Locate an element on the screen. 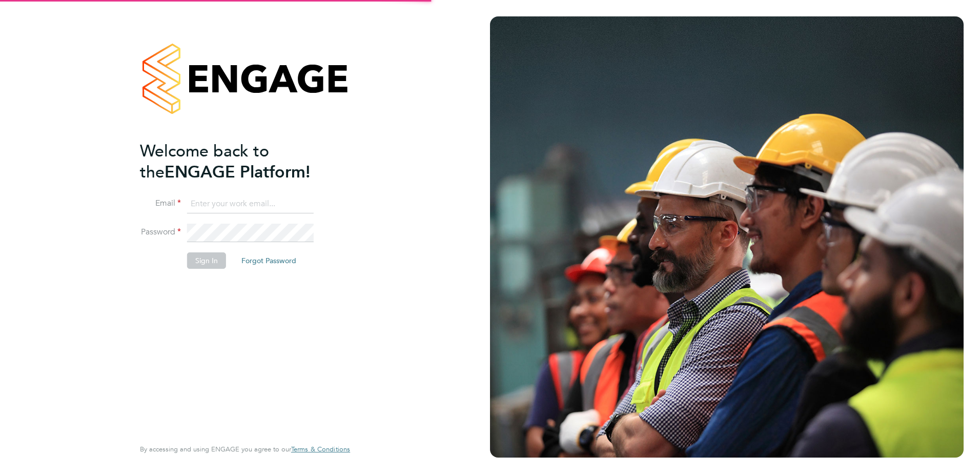 This screenshot has width=980, height=474. h2: ENGAGE Platform! is located at coordinates (240, 161).